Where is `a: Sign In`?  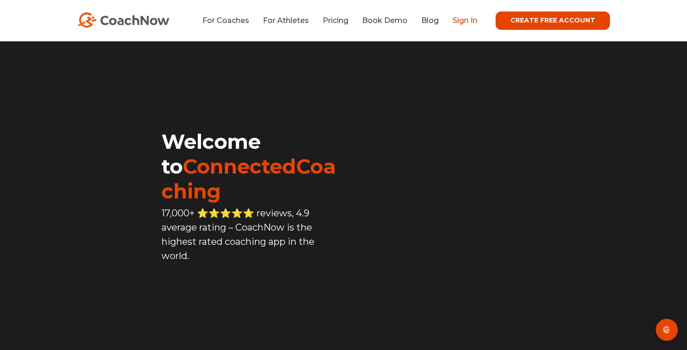 a: Sign In is located at coordinates (465, 20).